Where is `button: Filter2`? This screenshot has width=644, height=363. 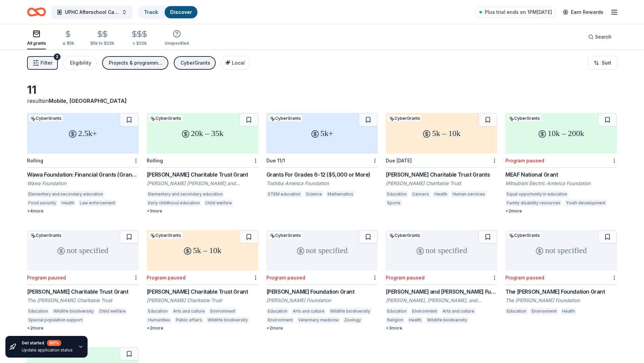
button: Filter2 is located at coordinates (42, 63).